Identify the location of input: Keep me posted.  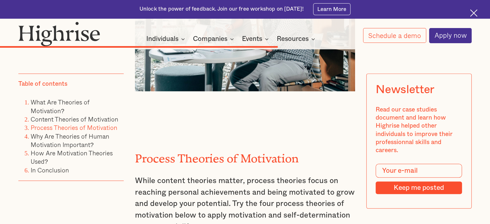
(419, 187).